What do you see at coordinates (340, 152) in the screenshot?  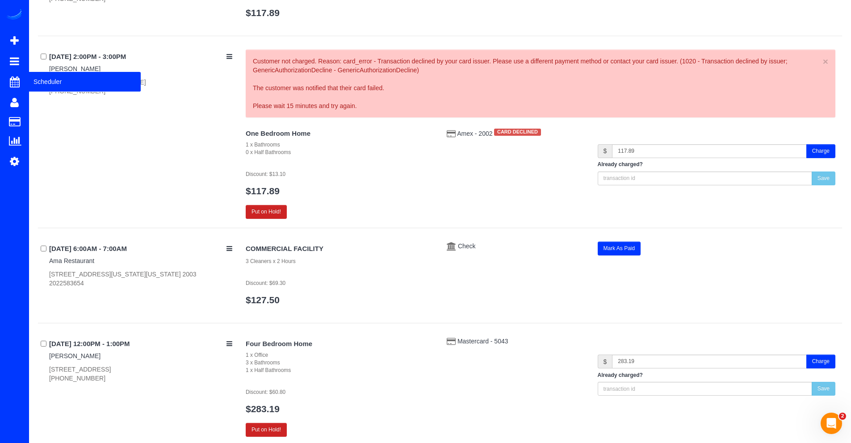 I see `div: 0 x Half Bathrooms` at bounding box center [340, 152].